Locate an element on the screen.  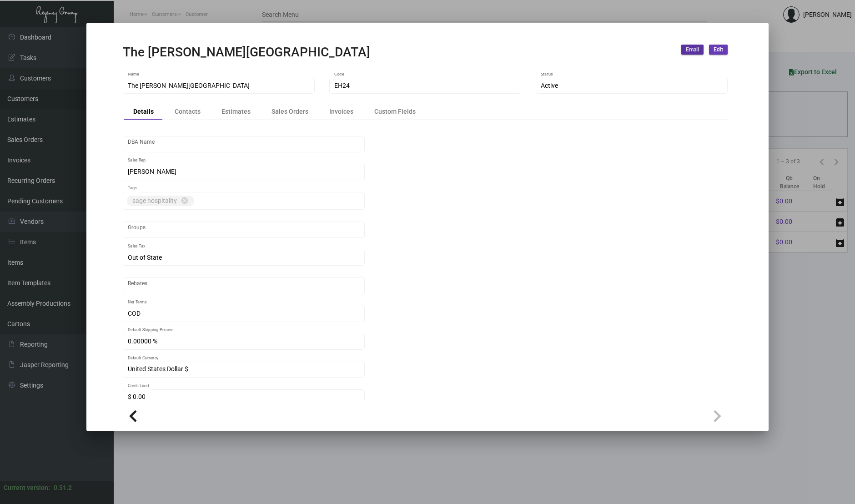
div: Current version: is located at coordinates (27, 488).